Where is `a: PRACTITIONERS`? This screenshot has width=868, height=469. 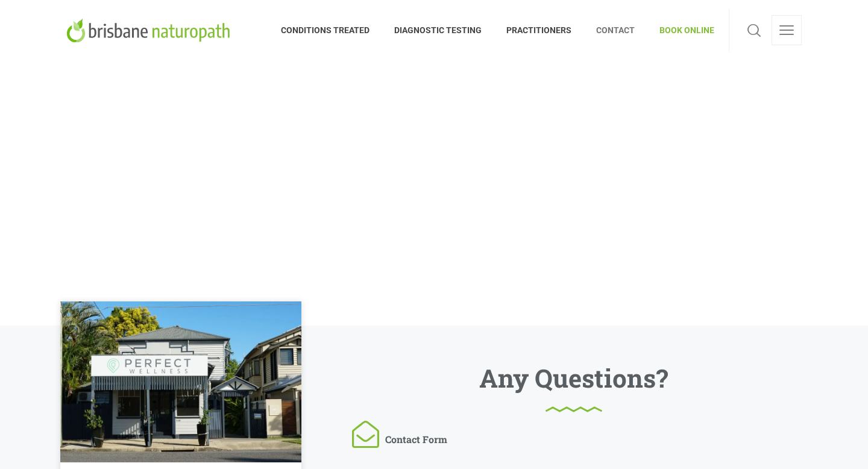
a: PRACTITIONERS is located at coordinates (539, 30).